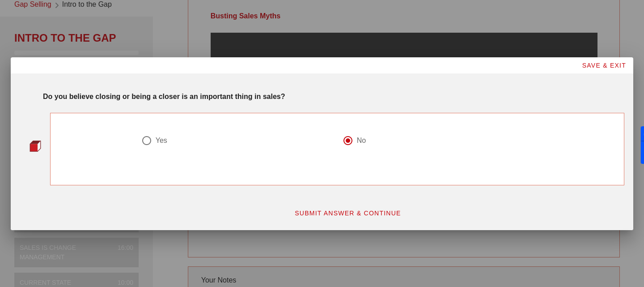 This screenshot has height=287, width=644. What do you see at coordinates (164, 96) in the screenshot?
I see `strong: Do you believe closing or being a closer is an important thing in sales?` at bounding box center [164, 96].